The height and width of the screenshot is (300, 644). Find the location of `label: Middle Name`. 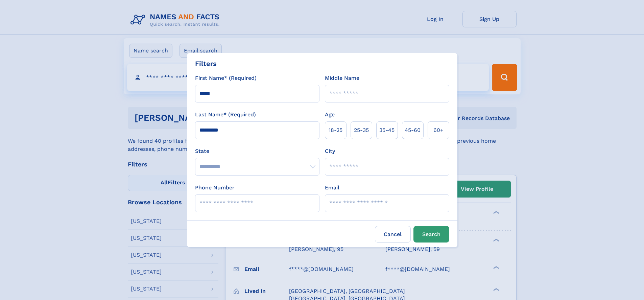

label: Middle Name is located at coordinates (342, 78).